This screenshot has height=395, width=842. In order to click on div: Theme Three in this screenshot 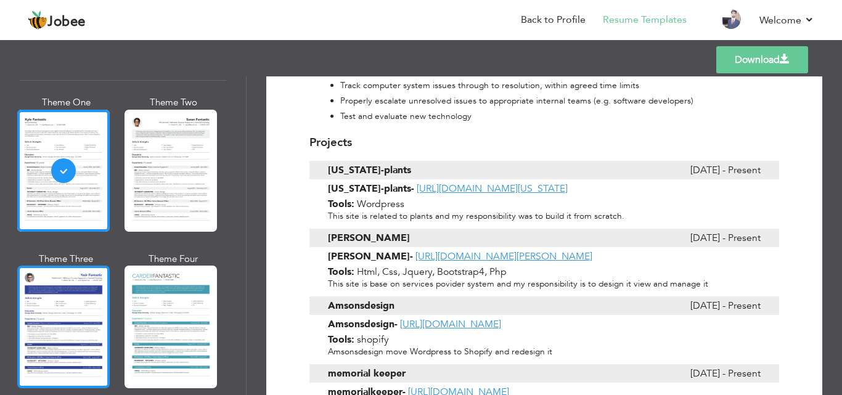, I will do `click(66, 259)`.